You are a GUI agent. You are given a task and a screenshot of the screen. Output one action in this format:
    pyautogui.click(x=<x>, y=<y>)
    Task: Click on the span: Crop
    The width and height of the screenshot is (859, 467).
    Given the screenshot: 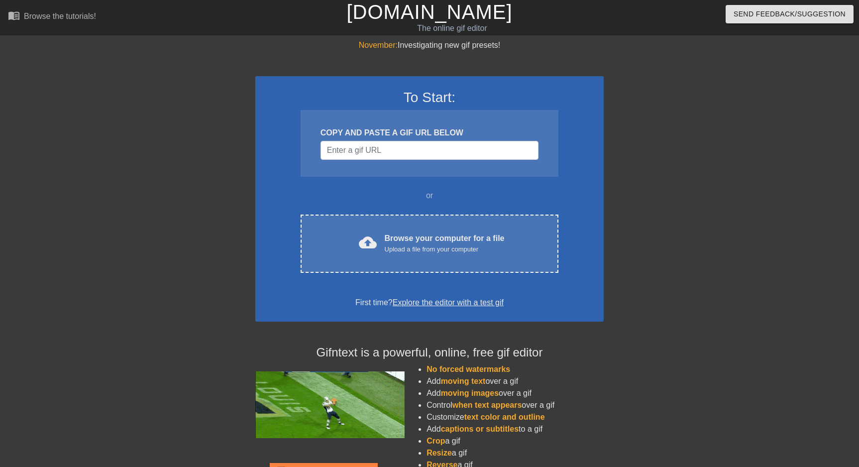 What is the action you would take?
    pyautogui.click(x=435, y=440)
    